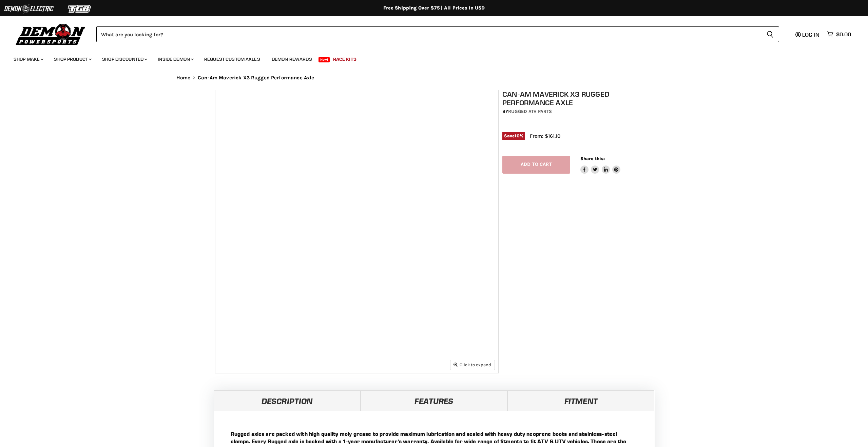 Image resolution: width=868 pixels, height=447 pixels. I want to click on ul: Main menu, so click(429, 58).